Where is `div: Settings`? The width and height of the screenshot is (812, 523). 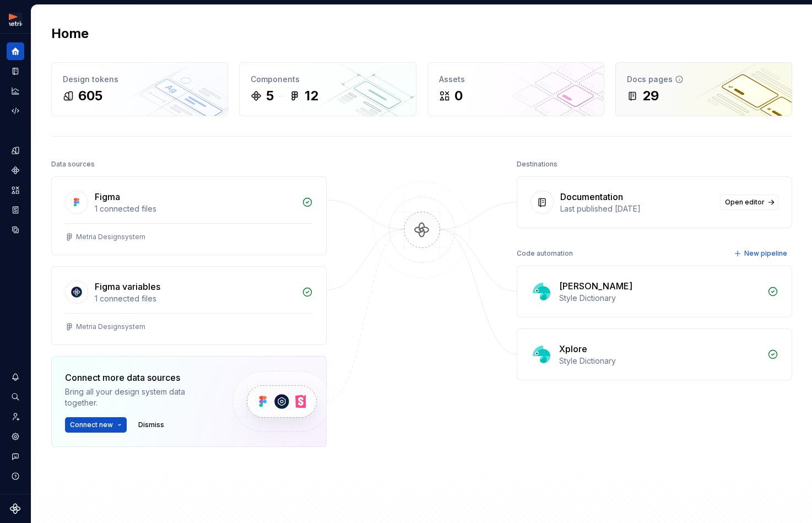
div: Settings is located at coordinates (15, 437).